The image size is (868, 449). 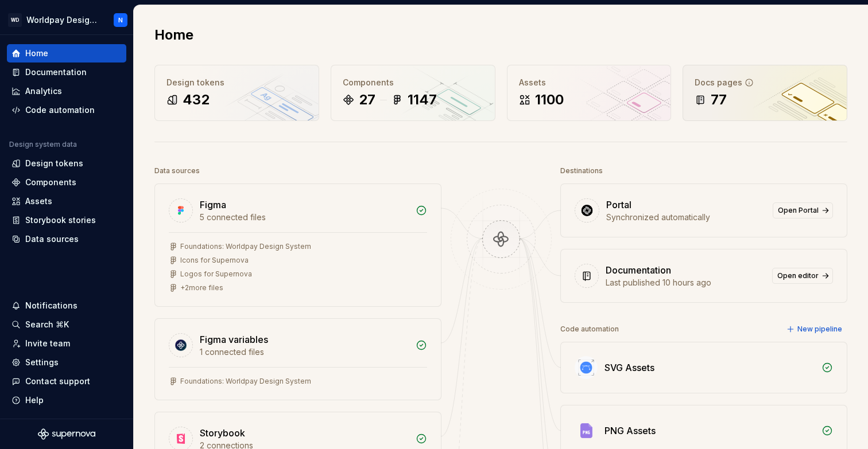 I want to click on div: Worldpay Design System, so click(x=63, y=20).